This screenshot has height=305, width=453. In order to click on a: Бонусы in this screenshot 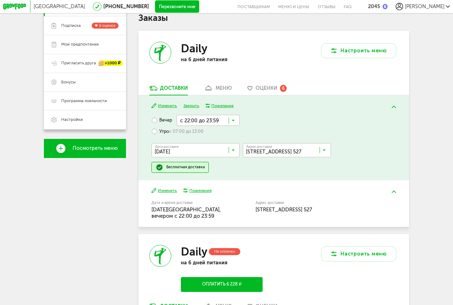, I will do `click(85, 82)`.